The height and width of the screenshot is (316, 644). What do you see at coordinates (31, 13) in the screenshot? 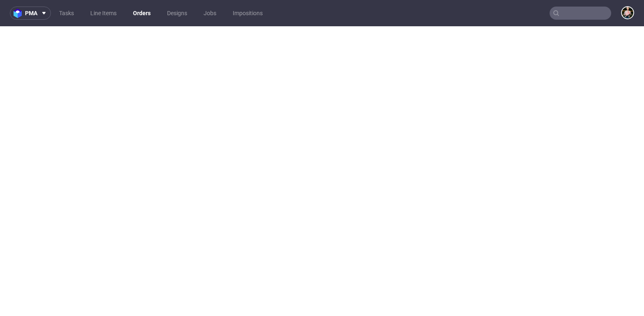
I see `span: pma` at bounding box center [31, 13].